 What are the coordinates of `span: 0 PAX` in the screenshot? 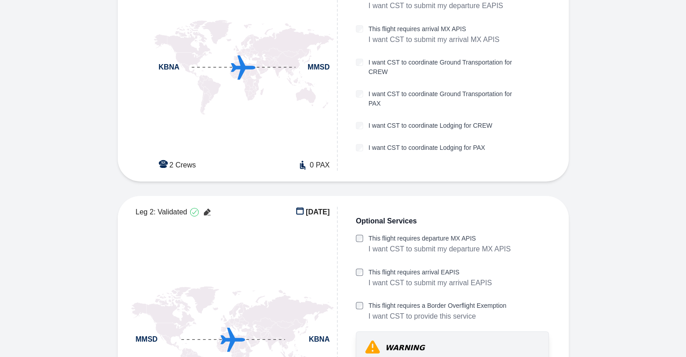 It's located at (320, 165).